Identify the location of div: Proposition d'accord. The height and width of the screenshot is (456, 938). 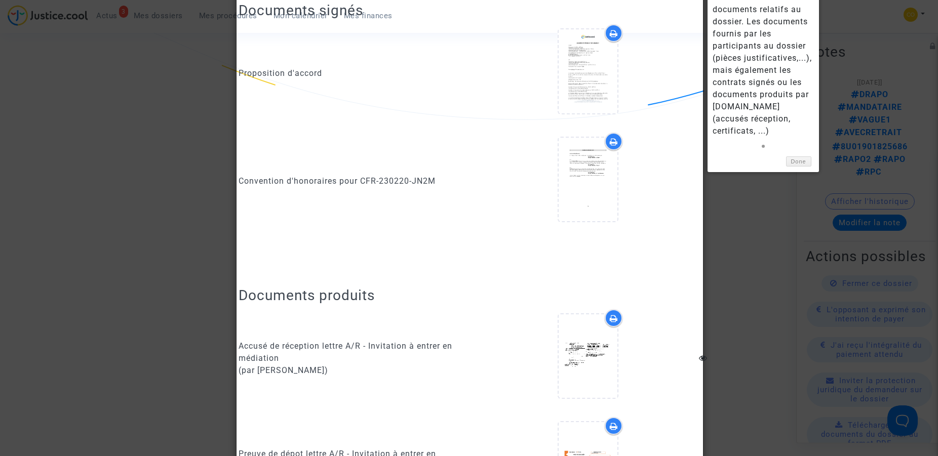
(350, 73).